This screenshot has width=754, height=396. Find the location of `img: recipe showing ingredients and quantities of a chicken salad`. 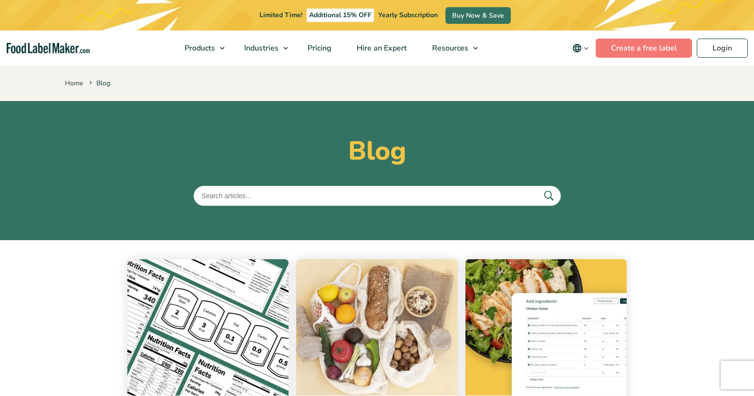

img: recipe showing ingredients and quantities of a chicken salad is located at coordinates (546, 328).